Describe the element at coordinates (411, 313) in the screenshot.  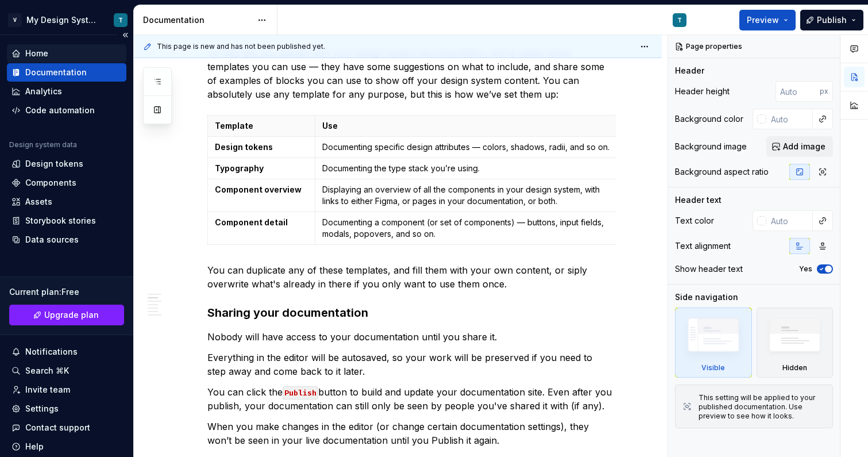
I see `h3: Sharing your documentation` at that location.